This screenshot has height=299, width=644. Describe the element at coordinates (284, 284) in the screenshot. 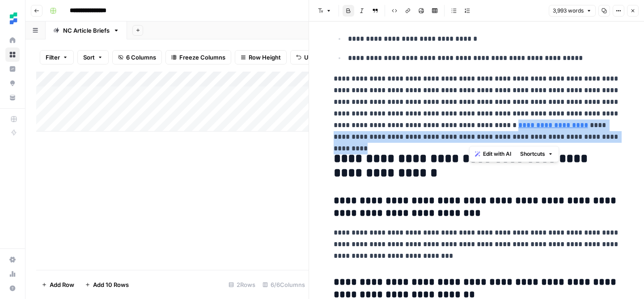

I see `div: 6/6 Columns` at that location.